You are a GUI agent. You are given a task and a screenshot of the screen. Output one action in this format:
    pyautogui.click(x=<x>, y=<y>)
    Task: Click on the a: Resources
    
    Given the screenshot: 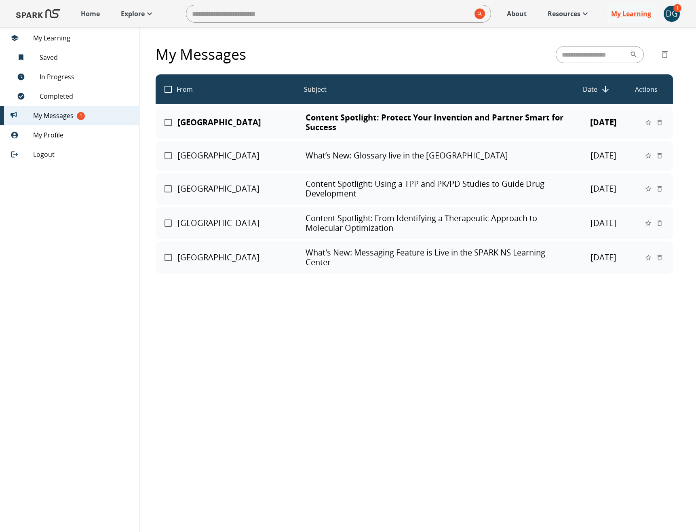 What is the action you would take?
    pyautogui.click(x=569, y=14)
    